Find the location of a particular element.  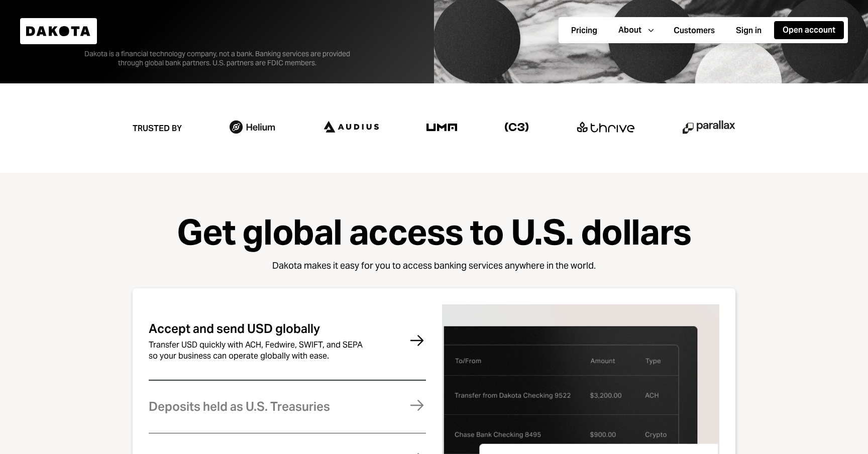

div: Transfer USD quickly with ACH, Fedwire, SWIFT, and SEPA so your business can operate globally wit... is located at coordinates (259, 350).